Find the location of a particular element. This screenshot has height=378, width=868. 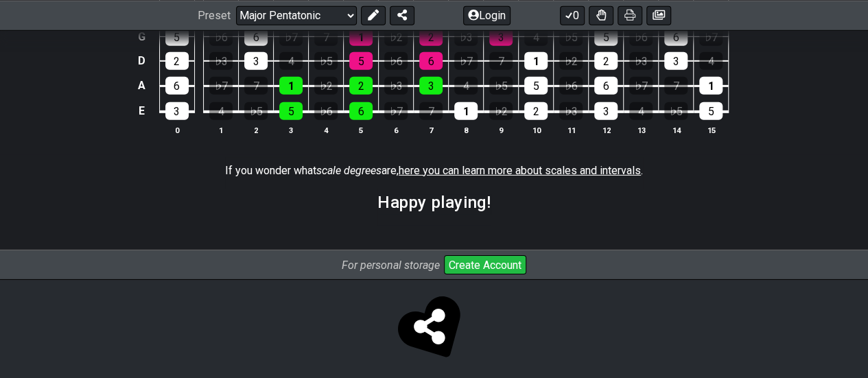

button: Create Account is located at coordinates (486, 265).